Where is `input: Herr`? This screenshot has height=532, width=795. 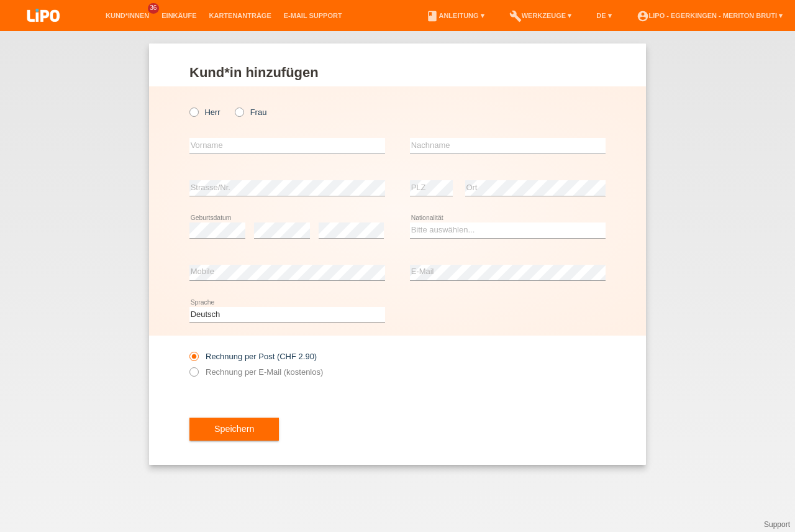
input: Herr is located at coordinates (193, 111).